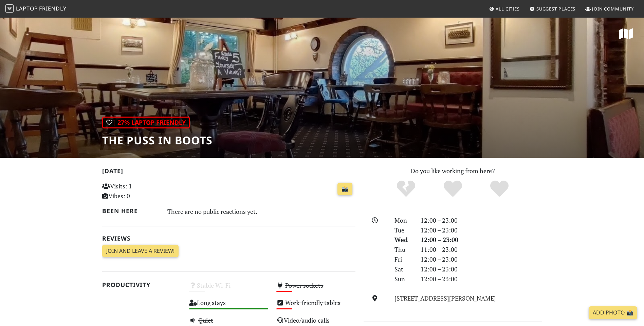  Describe the element at coordinates (142, 285) in the screenshot. I see `h2: Productivity` at that location.